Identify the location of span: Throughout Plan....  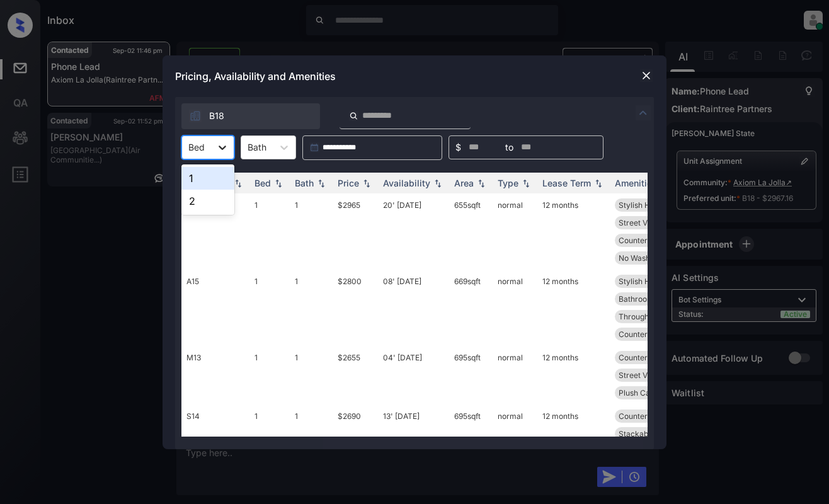
(651, 316).